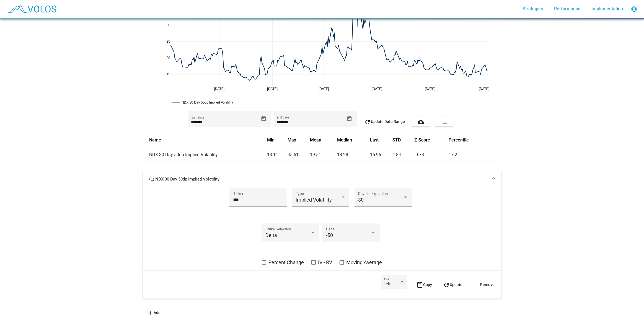 The height and width of the screenshot is (322, 644). What do you see at coordinates (381, 155) in the screenshot?
I see `td: 15.96` at bounding box center [381, 155].